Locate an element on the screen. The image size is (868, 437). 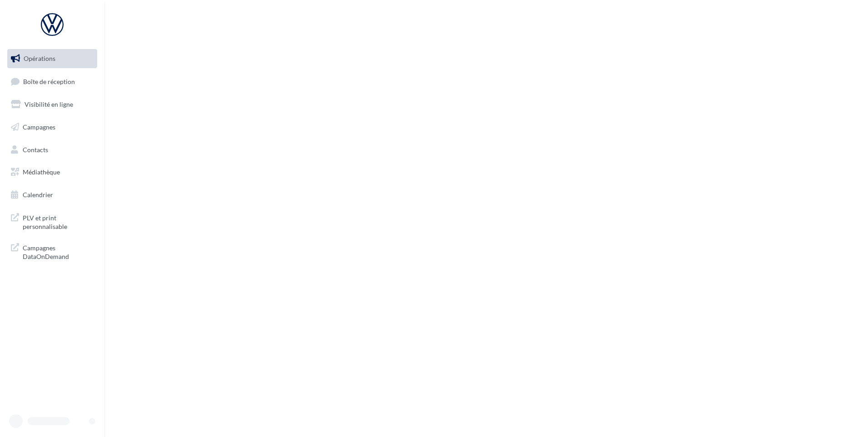
span: Campagnes is located at coordinates (39, 127).